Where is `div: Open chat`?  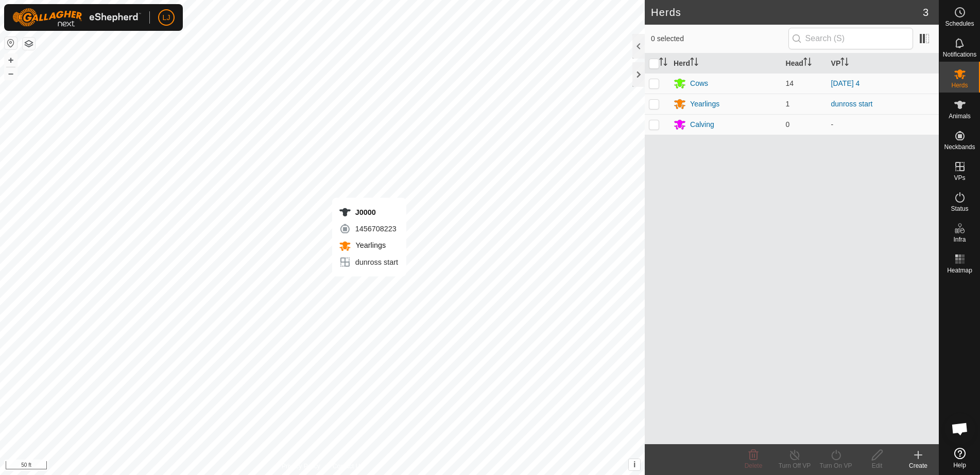 div: Open chat is located at coordinates (960, 429).